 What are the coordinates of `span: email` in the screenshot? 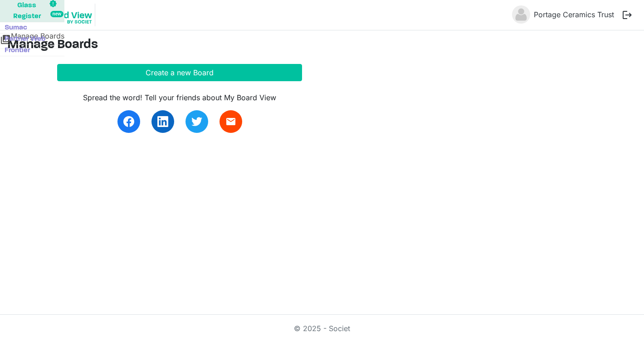 It's located at (231, 122).